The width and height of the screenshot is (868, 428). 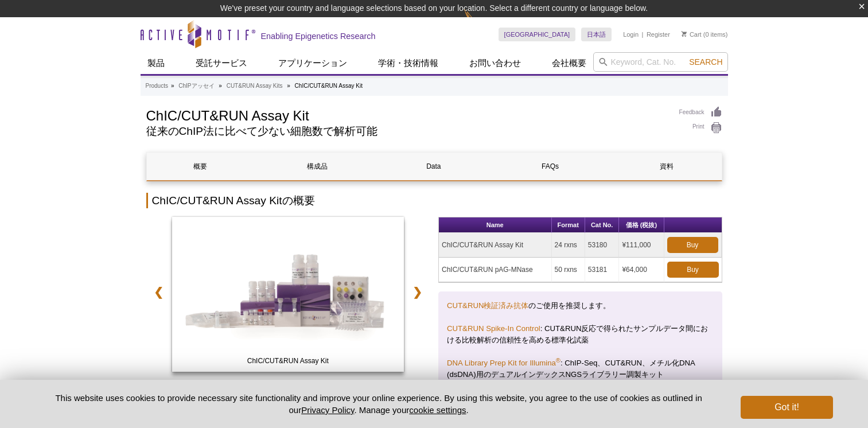 What do you see at coordinates (658, 34) in the screenshot?
I see `a: Register` at bounding box center [658, 34].